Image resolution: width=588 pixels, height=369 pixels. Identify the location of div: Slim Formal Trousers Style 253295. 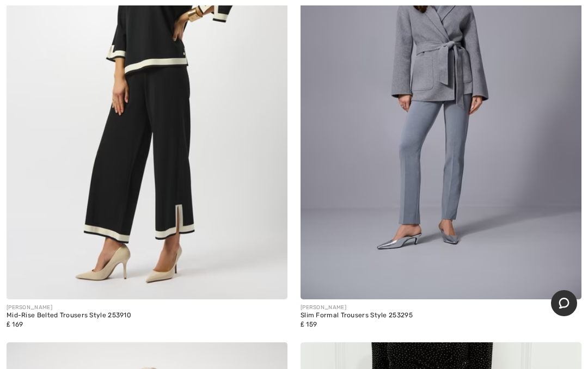
(441, 316).